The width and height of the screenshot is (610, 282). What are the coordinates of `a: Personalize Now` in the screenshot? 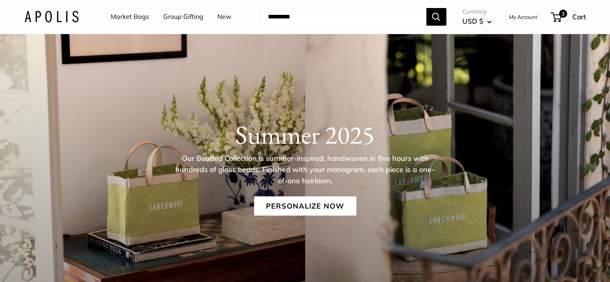 It's located at (305, 206).